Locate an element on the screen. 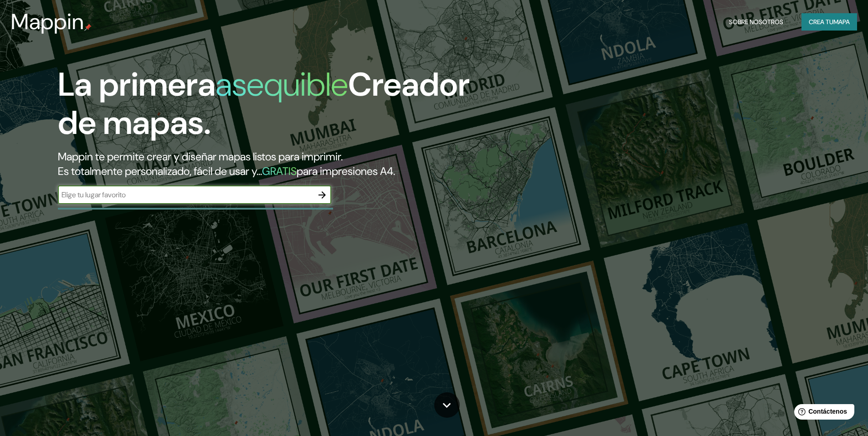  font: Crea tu is located at coordinates (821, 22).